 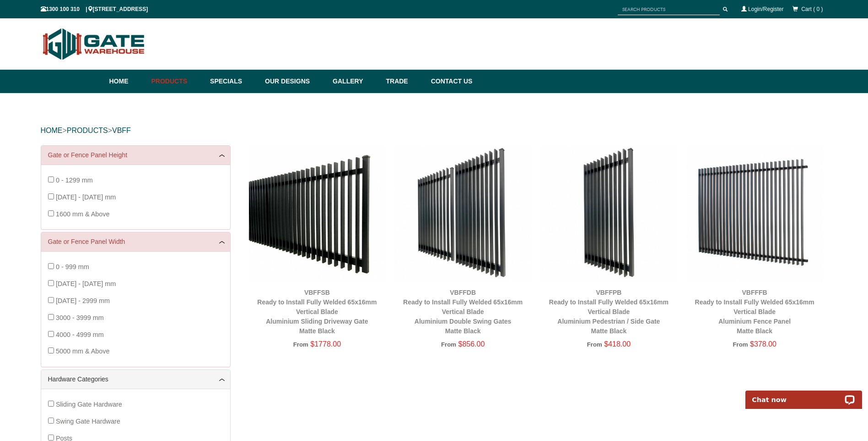 What do you see at coordinates (94, 44) in the screenshot?
I see `img: Gate Warehouse` at bounding box center [94, 44].